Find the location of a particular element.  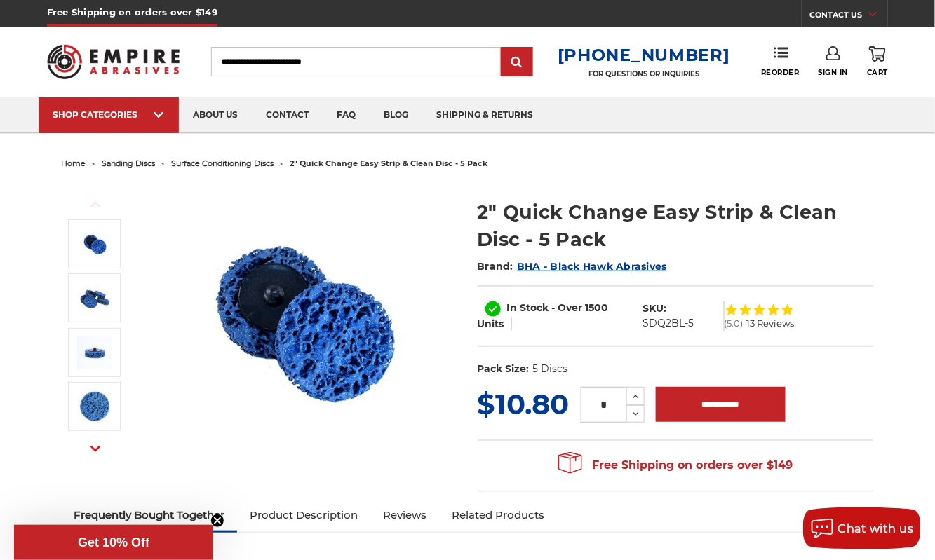

img: Empire Abrasives is located at coordinates (113, 62).